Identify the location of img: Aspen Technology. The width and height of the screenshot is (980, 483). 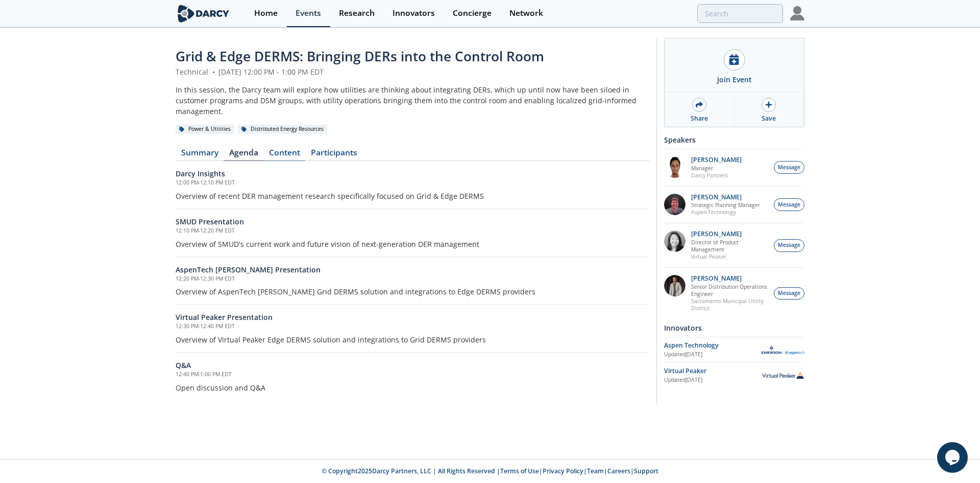
(783, 350).